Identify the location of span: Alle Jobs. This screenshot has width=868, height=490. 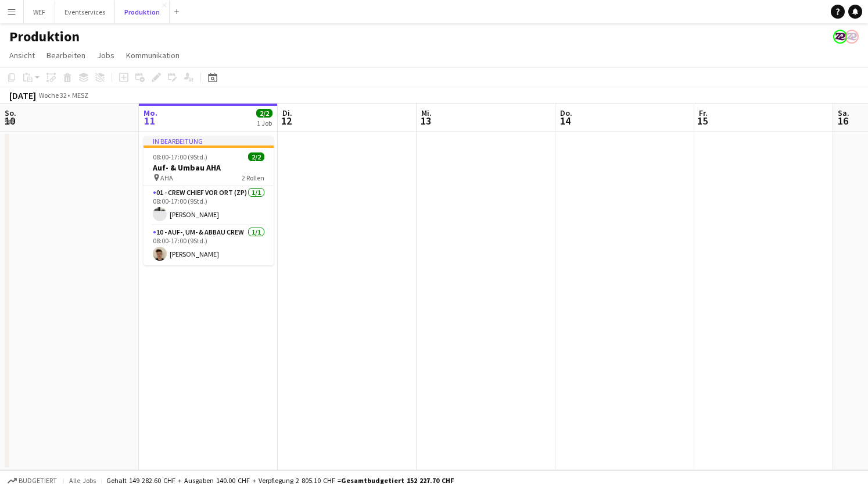
(83, 480).